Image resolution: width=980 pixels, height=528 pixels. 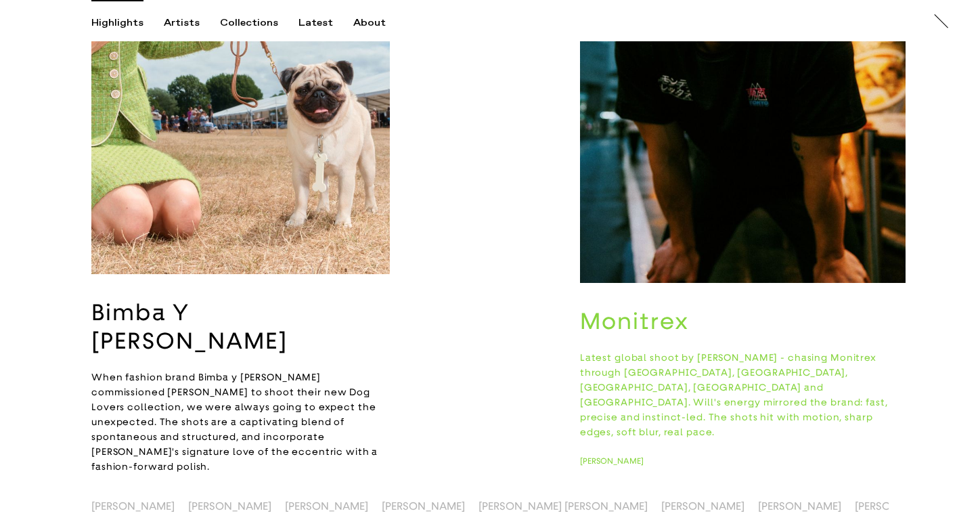 What do you see at coordinates (117, 23) in the screenshot?
I see `div: Highlights` at bounding box center [117, 23].